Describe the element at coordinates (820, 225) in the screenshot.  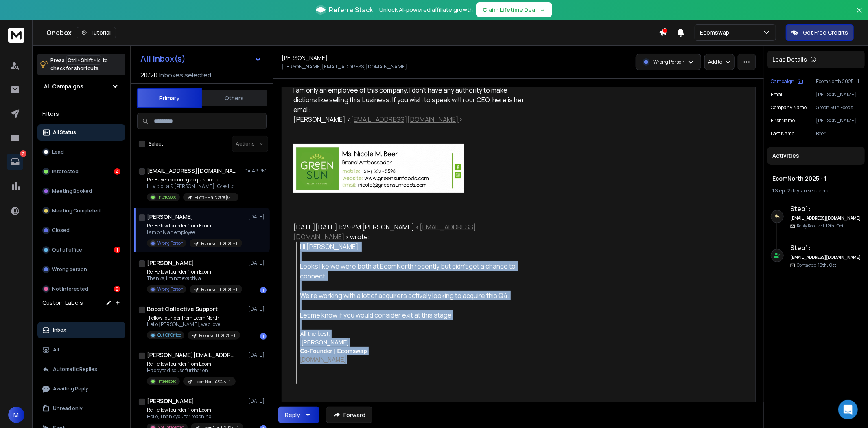
I see `p: Reply Received` at that location.